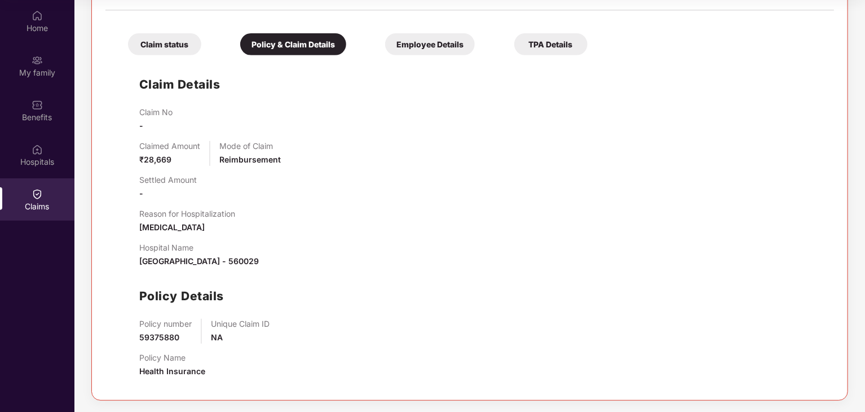 This screenshot has height=412, width=865. What do you see at coordinates (168, 179) in the screenshot?
I see `p: Settled Amount` at bounding box center [168, 179].